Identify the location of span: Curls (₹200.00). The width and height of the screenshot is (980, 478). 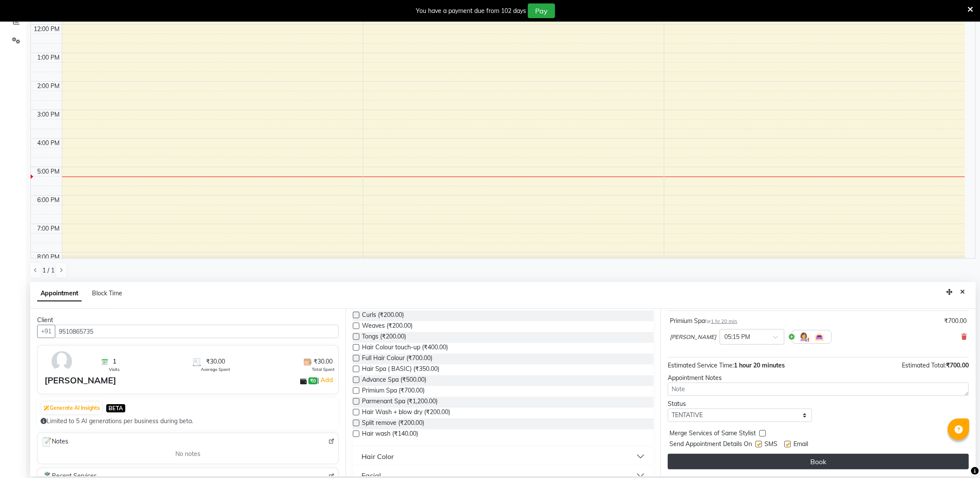
(382, 316).